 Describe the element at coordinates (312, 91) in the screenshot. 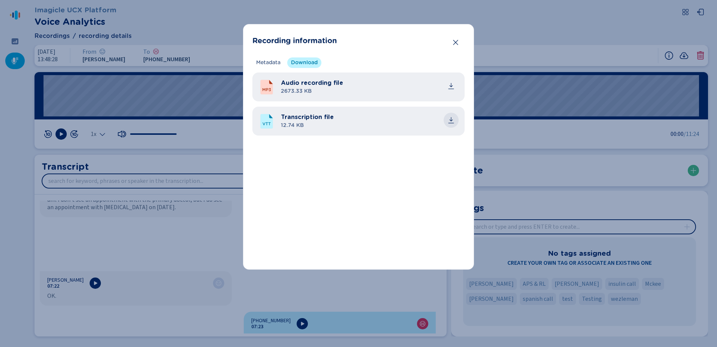

I see `span: 2673.33 KB` at that location.